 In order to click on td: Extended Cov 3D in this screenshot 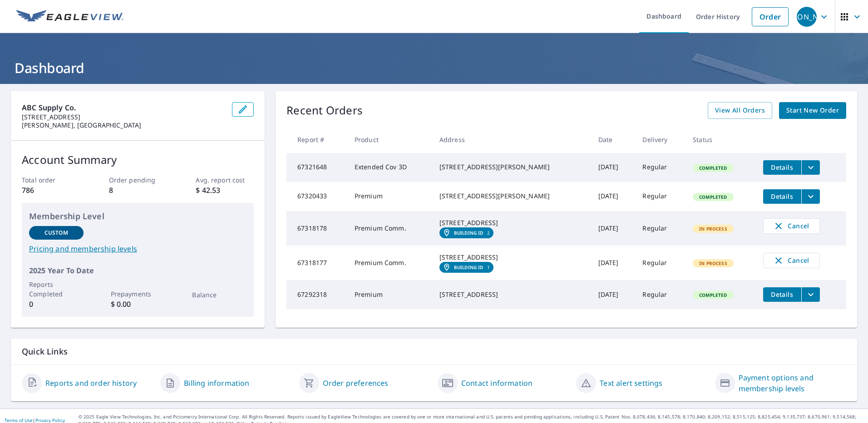, I will do `click(389, 167)`.